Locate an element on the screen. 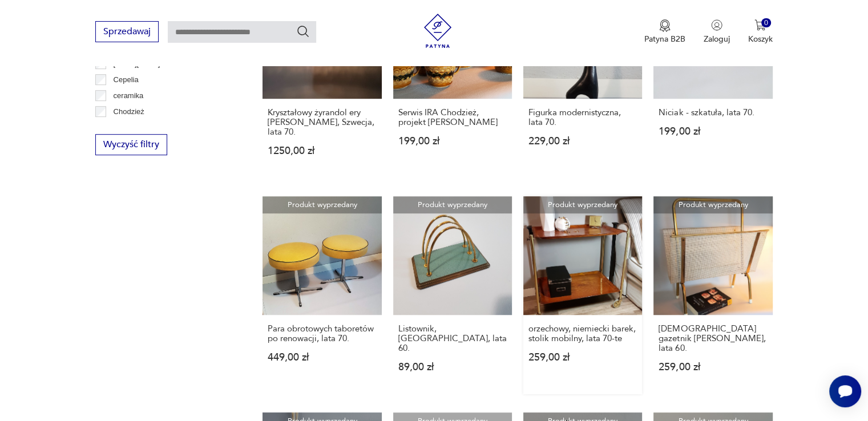 This screenshot has height=421, width=868. a: Produkt wyprzedanyorzechowy, niemiecki barek, stolik mobilny, lata 70-teorzechowy, niemiecki bare... is located at coordinates (583, 295).